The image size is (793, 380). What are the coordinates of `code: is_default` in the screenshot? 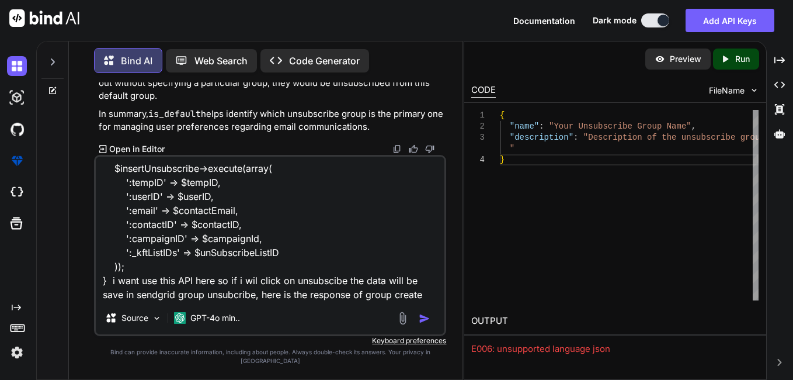 It's located at (175, 114).